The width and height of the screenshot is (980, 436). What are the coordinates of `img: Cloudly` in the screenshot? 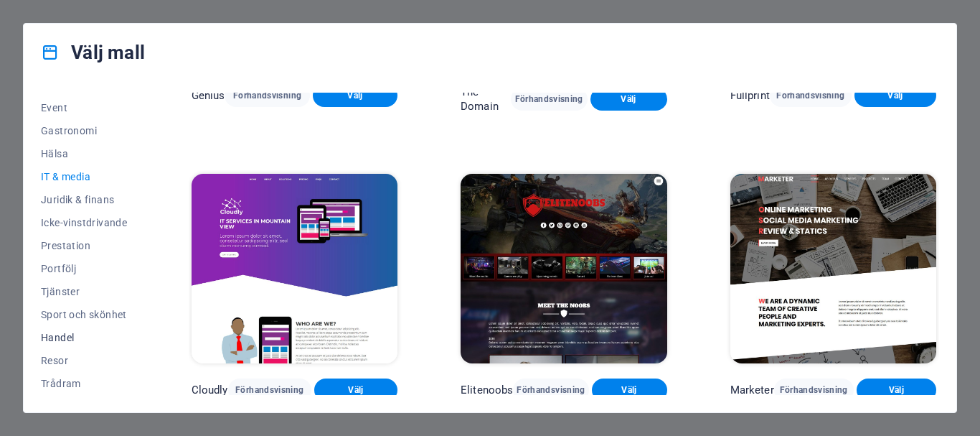 It's located at (294, 268).